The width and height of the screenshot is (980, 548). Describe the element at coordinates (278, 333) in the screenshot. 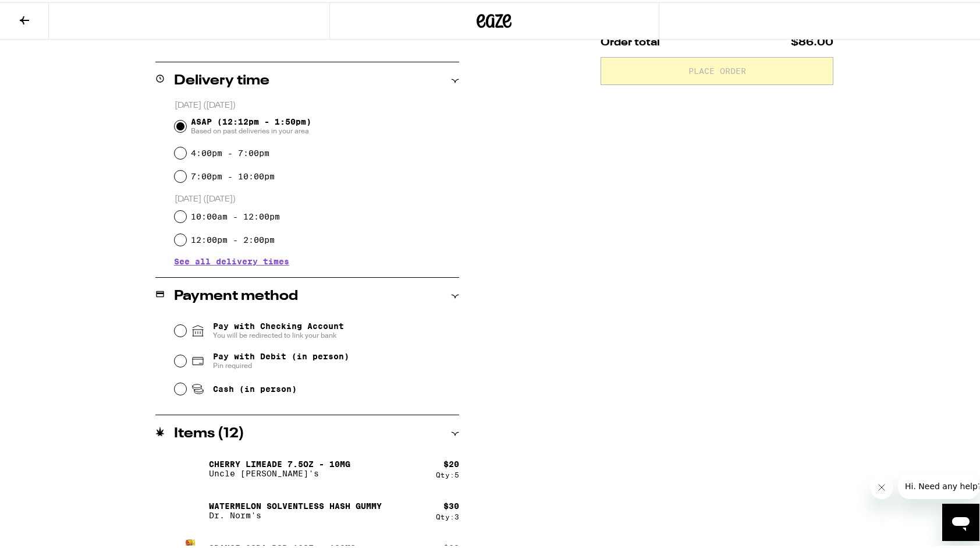

I see `span: You will be redirected to link your bank` at that location.